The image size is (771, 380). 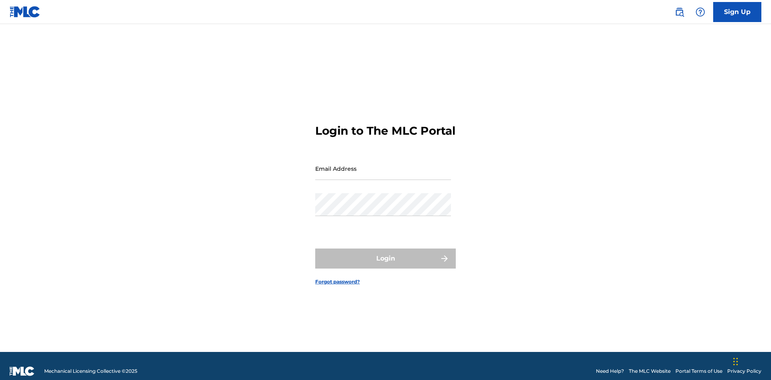 I want to click on a: Privacy Policy, so click(x=744, y=372).